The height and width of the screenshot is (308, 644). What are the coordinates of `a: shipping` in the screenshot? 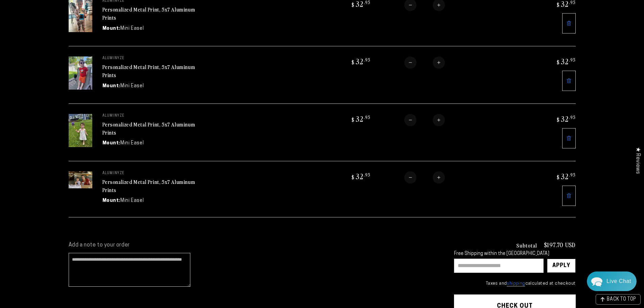 It's located at (516, 284).